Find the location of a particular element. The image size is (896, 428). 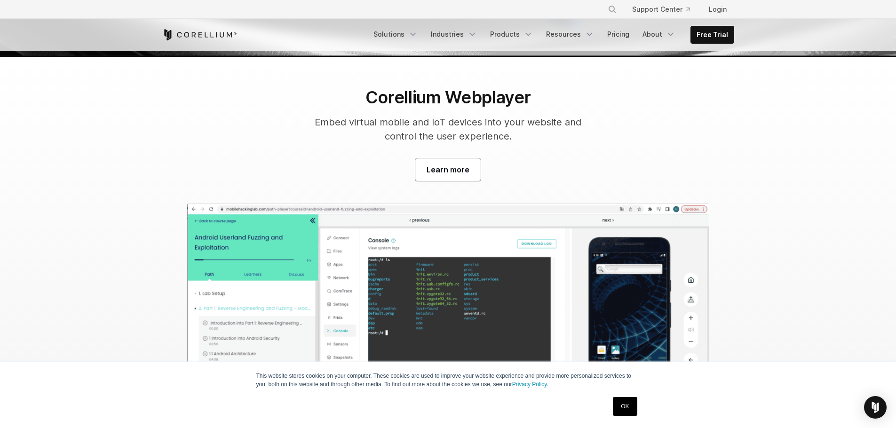

p: Embed virtual mobile and IoT devices into your website and control the user experience. is located at coordinates (448, 129).